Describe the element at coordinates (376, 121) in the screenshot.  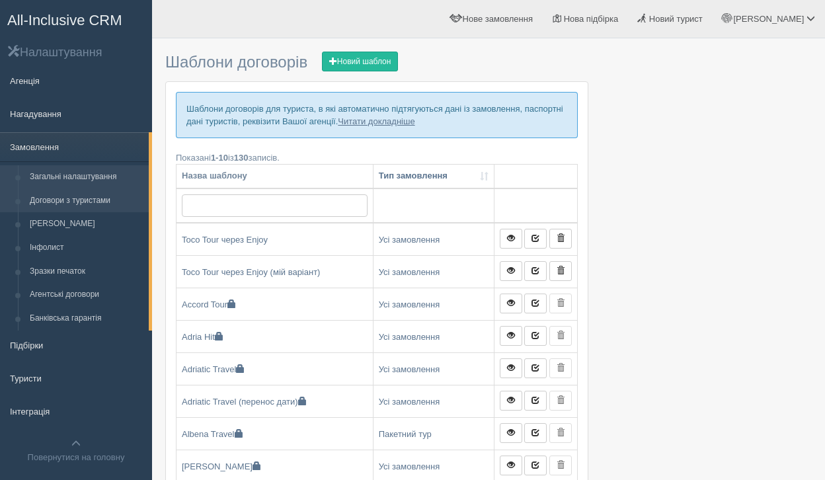
I see `a: Читати докладніше` at that location.